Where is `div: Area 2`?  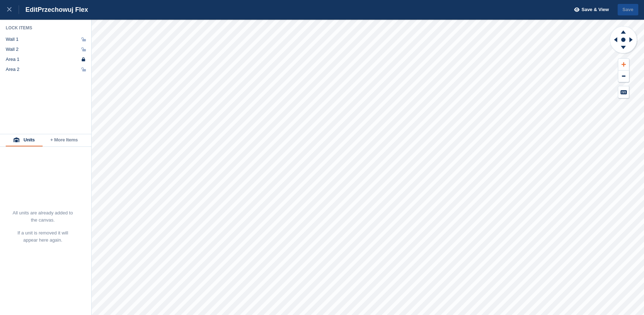 div: Area 2 is located at coordinates (12, 69).